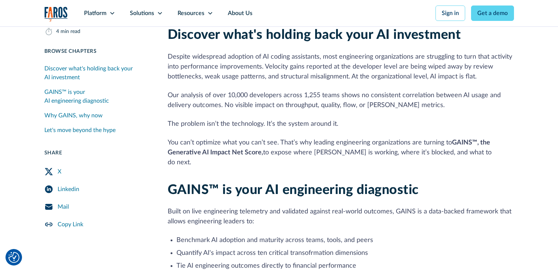 This screenshot has height=271, width=558. I want to click on a: Discover what's holding back your AI investment, so click(97, 73).